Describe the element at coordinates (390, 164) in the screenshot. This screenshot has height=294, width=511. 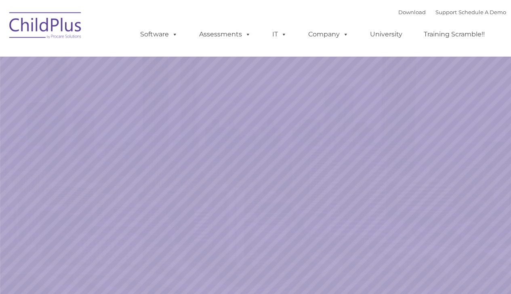
I see `a: Learn More` at that location.